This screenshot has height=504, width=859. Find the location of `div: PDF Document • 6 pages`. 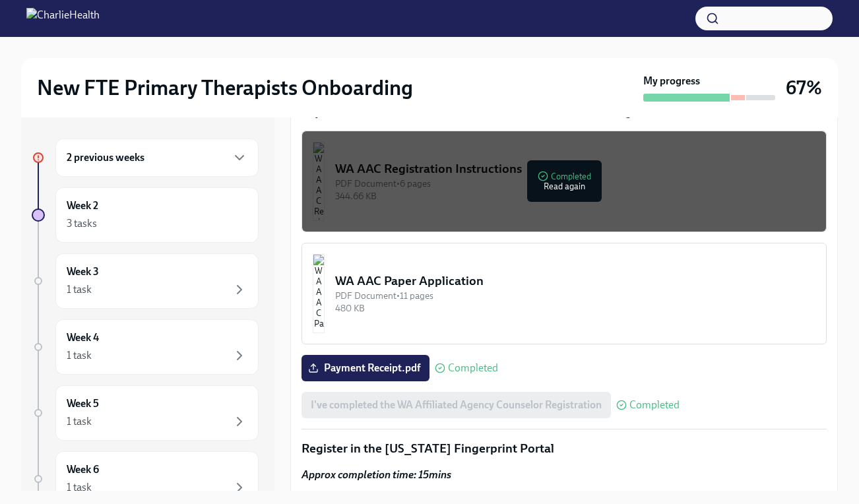

div: PDF Document • 6 pages is located at coordinates (575, 183).